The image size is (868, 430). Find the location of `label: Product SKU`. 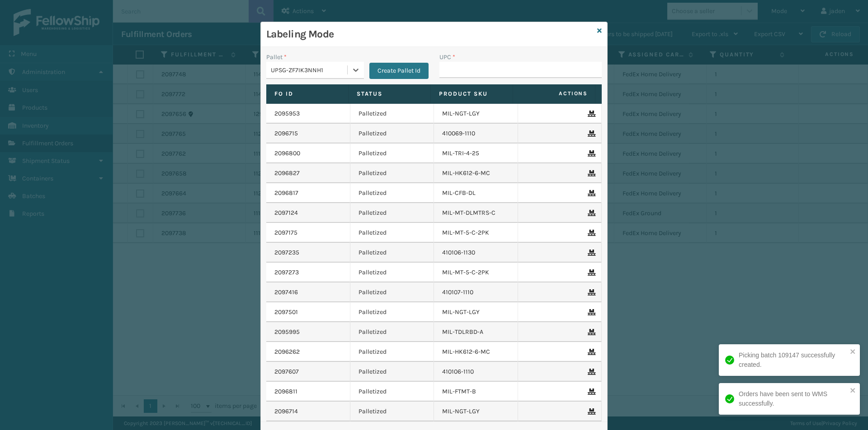

label: Product SKU is located at coordinates (471, 94).